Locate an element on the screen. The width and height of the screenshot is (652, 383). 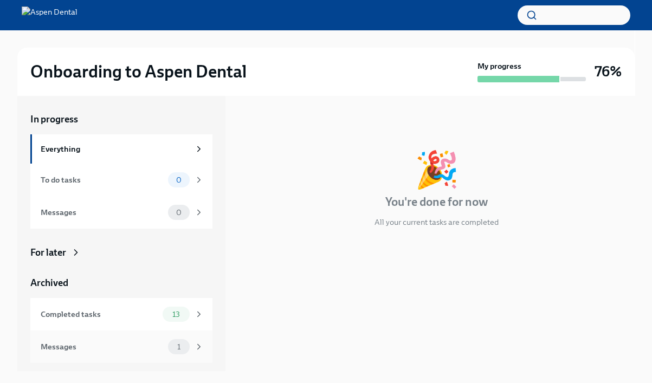
h2: Onboarding to Aspen Dental is located at coordinates (138, 72).